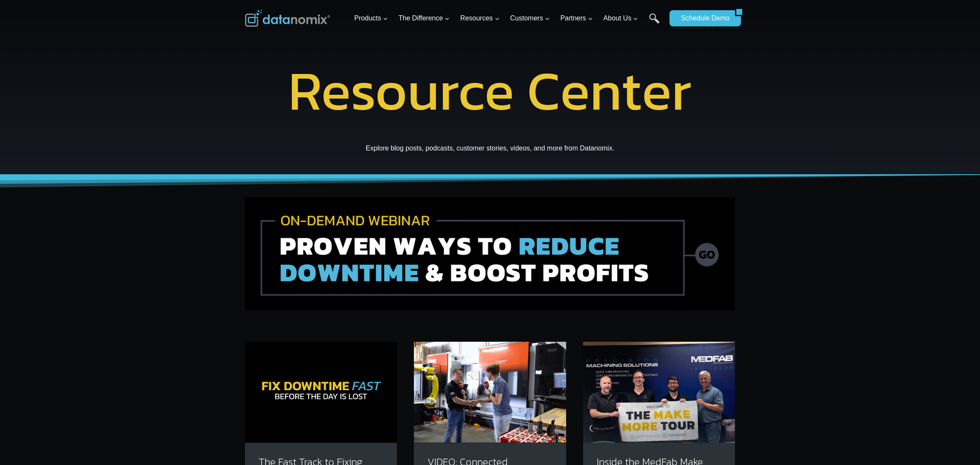 This screenshot has height=465, width=980. I want to click on span: Explore blog posts, podcasts, customer stories, videos, and more from Datanomix., so click(490, 148).